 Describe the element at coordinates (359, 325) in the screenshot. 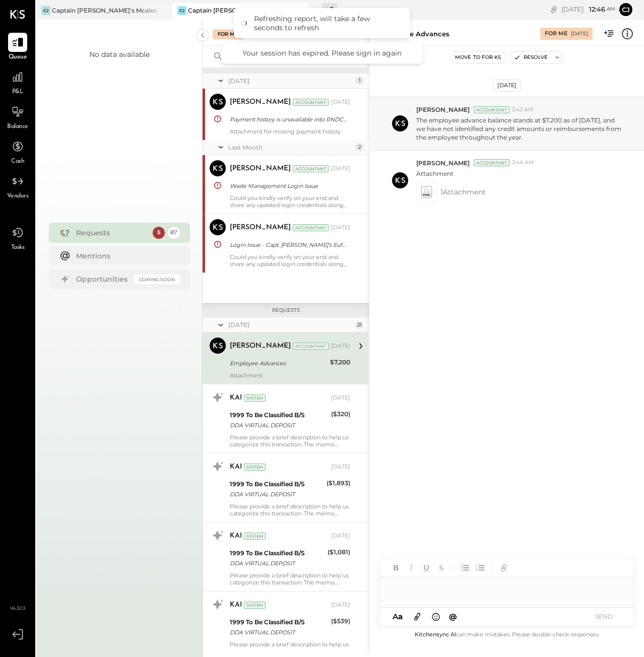

I see `div: 21` at that location.